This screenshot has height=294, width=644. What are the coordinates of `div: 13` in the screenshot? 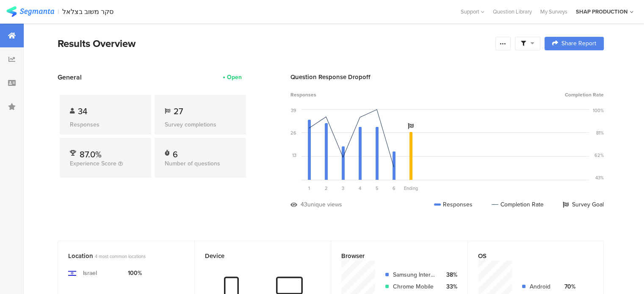 It's located at (294, 155).